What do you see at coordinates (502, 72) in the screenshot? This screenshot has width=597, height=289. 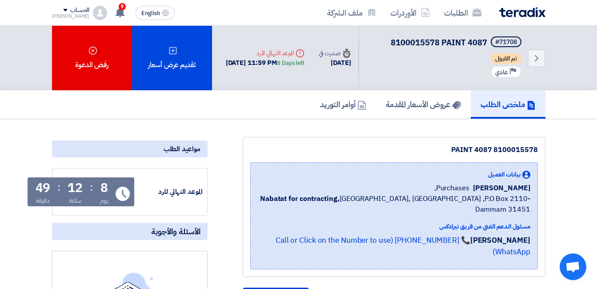 I see `span: عادي` at bounding box center [502, 72].